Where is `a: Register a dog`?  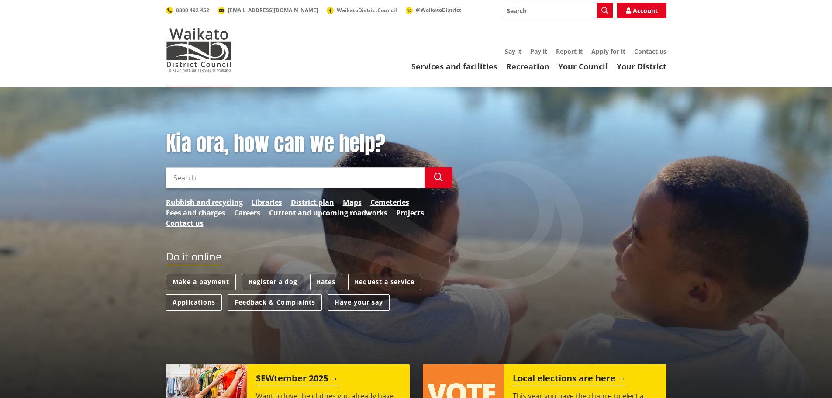
a: Register a dog is located at coordinates (273, 282).